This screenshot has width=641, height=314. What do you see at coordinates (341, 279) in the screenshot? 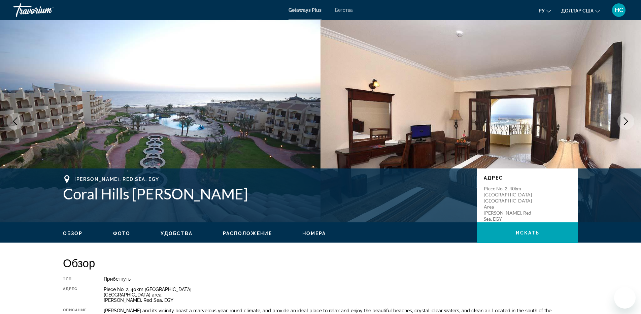
I see `div: Прибегнуть` at bounding box center [341, 279].